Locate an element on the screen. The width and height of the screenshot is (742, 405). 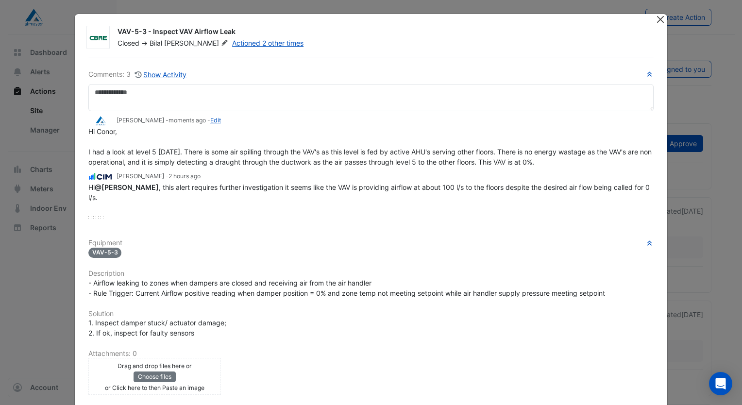
span: 2025-09-30 13:16:42 is located at coordinates (187, 120).